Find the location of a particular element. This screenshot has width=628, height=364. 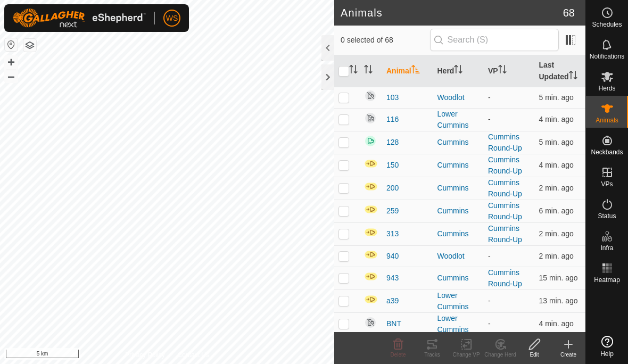

span: WS is located at coordinates (172, 18).